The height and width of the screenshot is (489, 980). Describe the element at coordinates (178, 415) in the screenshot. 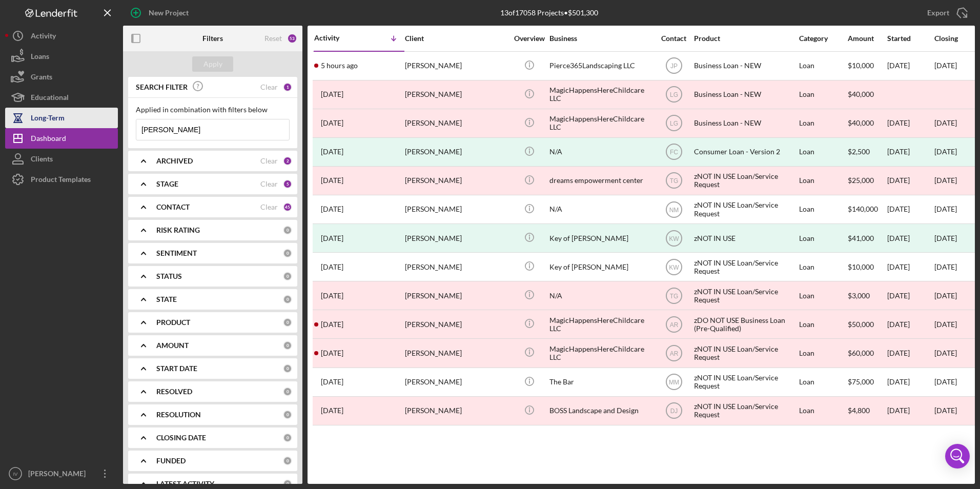

I see `b: RESOLUTION` at that location.